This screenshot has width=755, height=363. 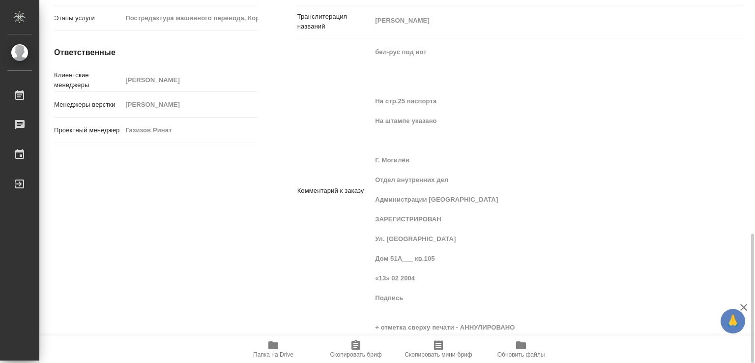 I want to click on span: Скопировать бриф, so click(x=356, y=355).